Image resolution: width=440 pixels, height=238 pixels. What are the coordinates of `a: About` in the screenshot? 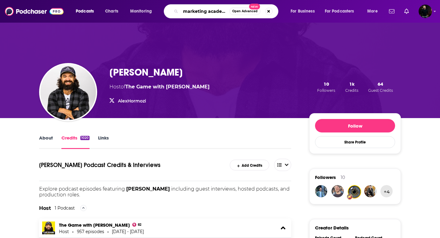 It's located at (46, 142).